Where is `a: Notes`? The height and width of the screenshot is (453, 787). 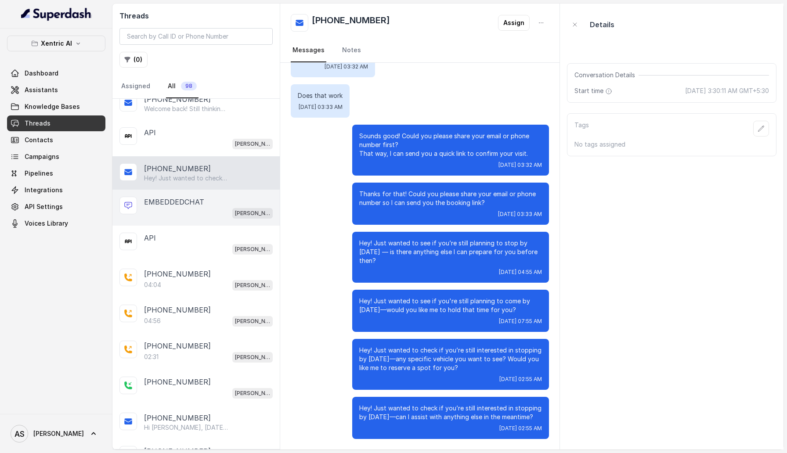 a: Notes is located at coordinates (351, 50).